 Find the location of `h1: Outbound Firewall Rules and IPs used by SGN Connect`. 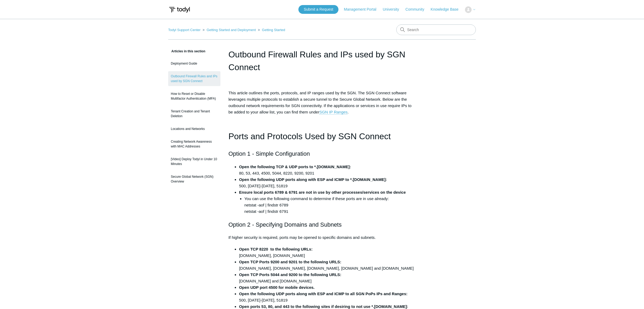

h1: Outbound Firewall Rules and IPs used by SGN Connect is located at coordinates (322, 61).